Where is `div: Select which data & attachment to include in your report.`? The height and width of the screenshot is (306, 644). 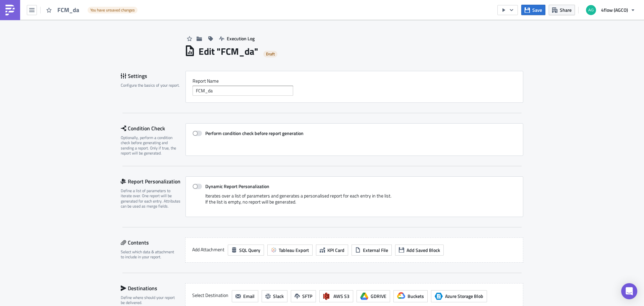
div: Select which data & attachment to include in your report. is located at coordinates (149, 254).